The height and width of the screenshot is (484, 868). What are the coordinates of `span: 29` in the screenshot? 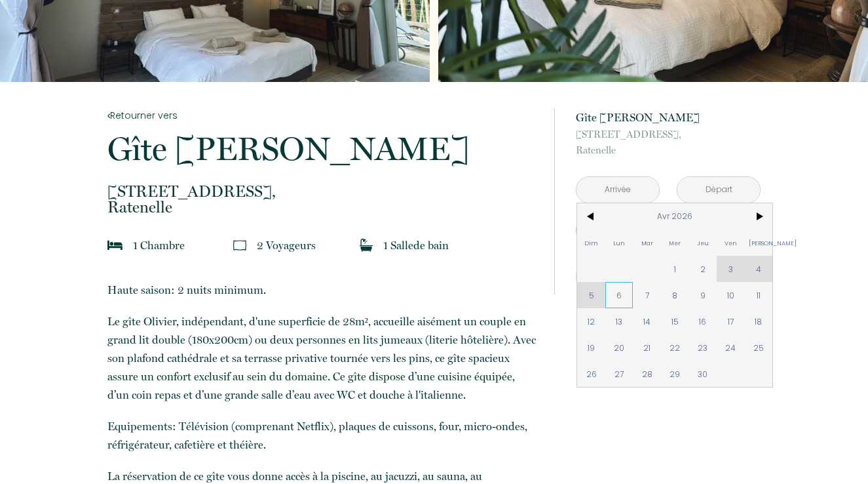 It's located at (674, 373).